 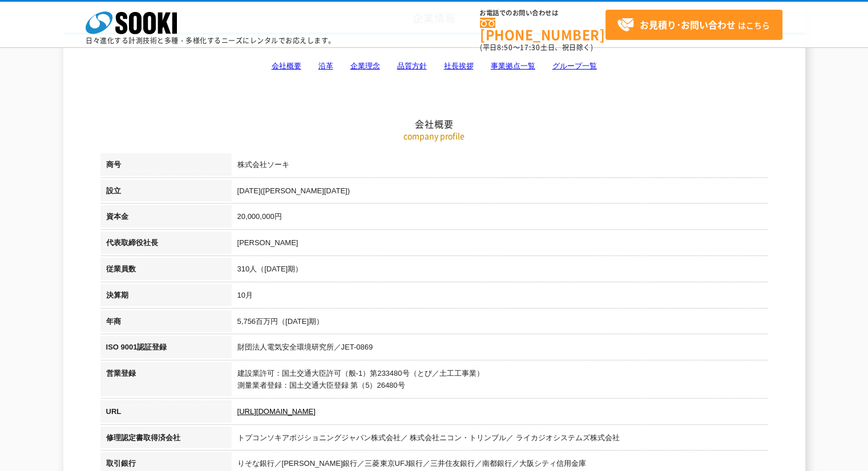 I want to click on th: 商号, so click(x=166, y=166).